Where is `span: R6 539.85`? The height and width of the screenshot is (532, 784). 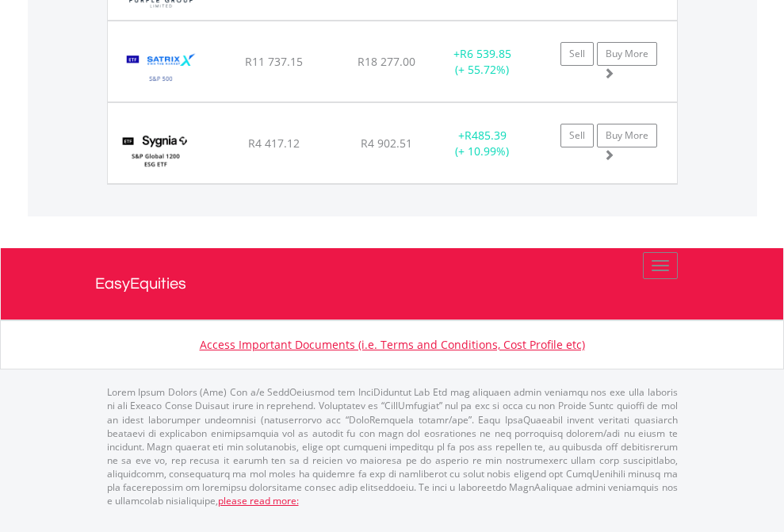 span: R6 539.85 is located at coordinates (485, 54).